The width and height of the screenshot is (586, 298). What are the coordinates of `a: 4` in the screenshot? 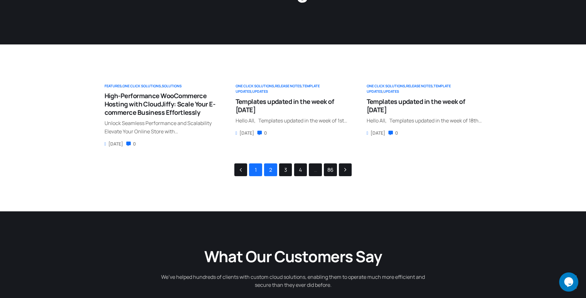 It's located at (301, 170).